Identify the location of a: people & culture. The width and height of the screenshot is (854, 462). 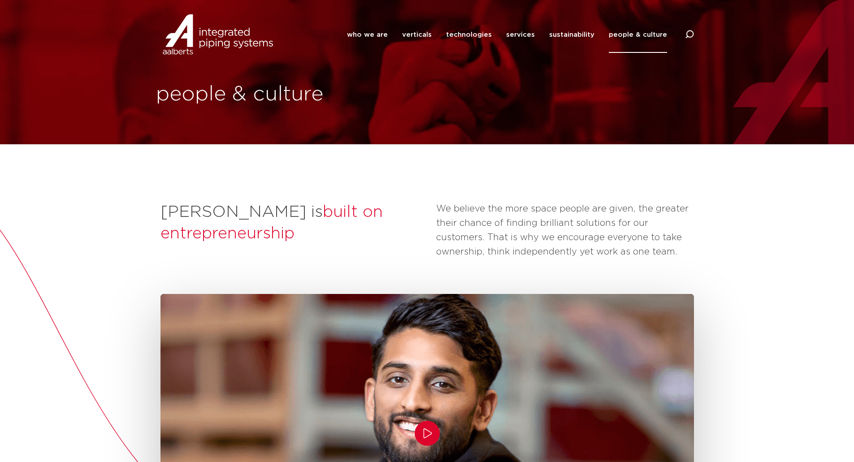
(638, 35).